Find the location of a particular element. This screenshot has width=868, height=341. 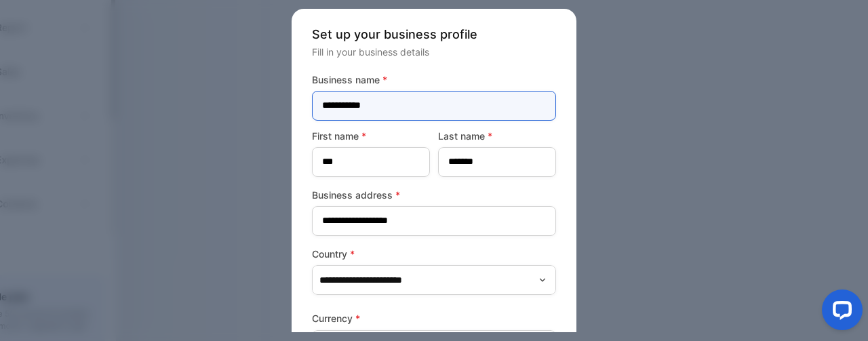

label: Business address is located at coordinates (434, 195).